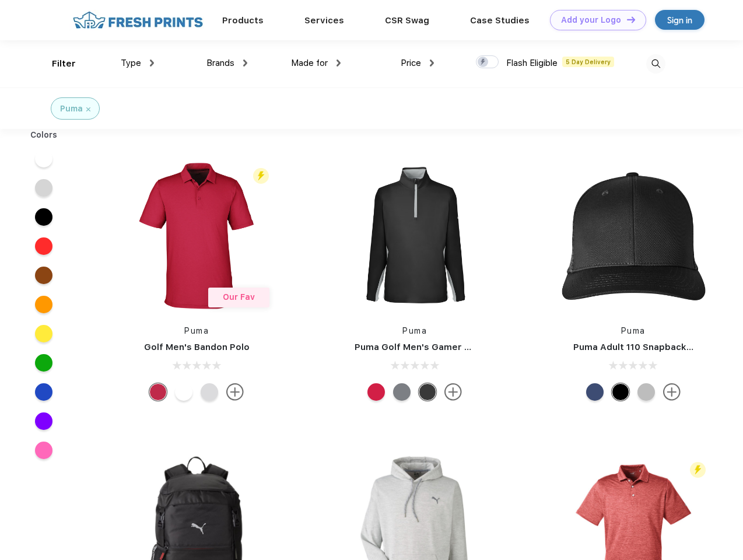  I want to click on a: Products, so click(242, 20).